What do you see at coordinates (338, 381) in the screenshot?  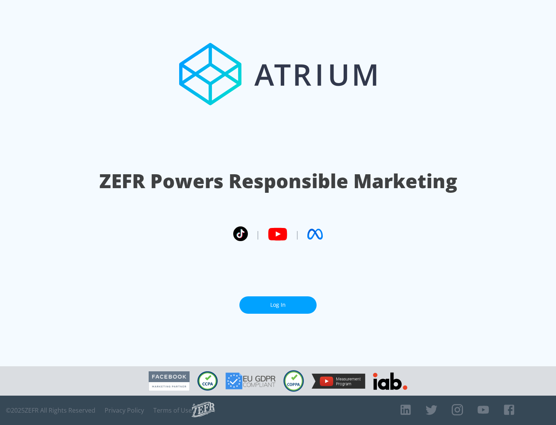 I see `img: YouTube Measurement Program` at bounding box center [338, 381].